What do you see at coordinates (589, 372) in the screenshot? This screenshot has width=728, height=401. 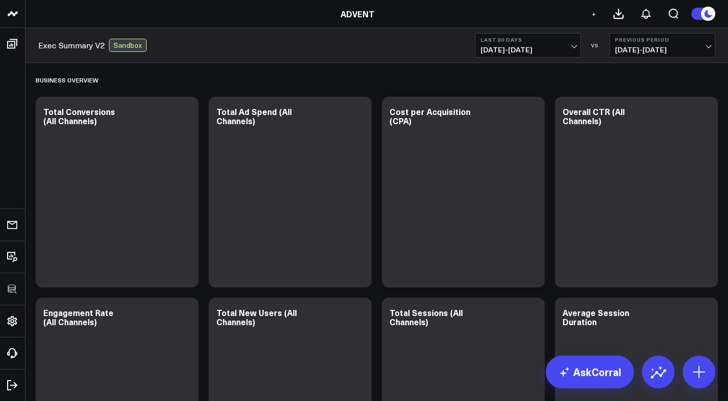 I see `a: AskCorral` at bounding box center [589, 372].